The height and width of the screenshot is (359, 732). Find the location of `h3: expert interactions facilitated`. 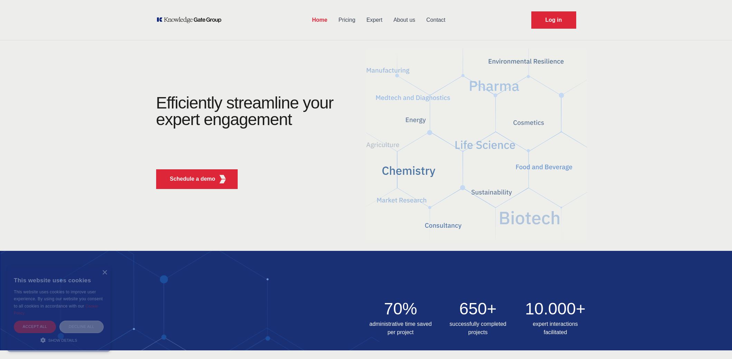

h3: expert interactions facilitated is located at coordinates (555, 328).